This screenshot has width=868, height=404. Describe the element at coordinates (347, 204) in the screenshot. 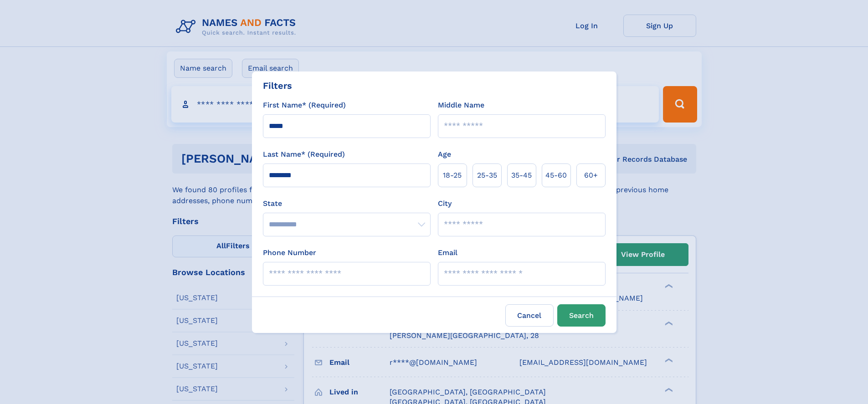

I see `label: State` at that location.